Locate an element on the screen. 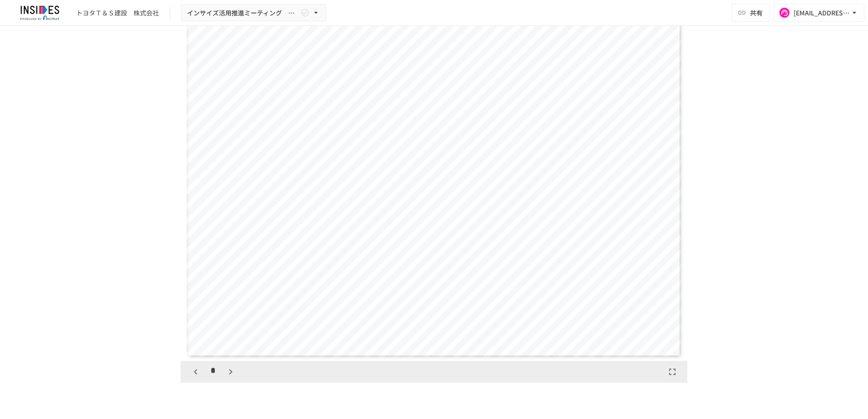  span: インサイズ活用推進ミーティング ～1回目～ is located at coordinates (243, 13).